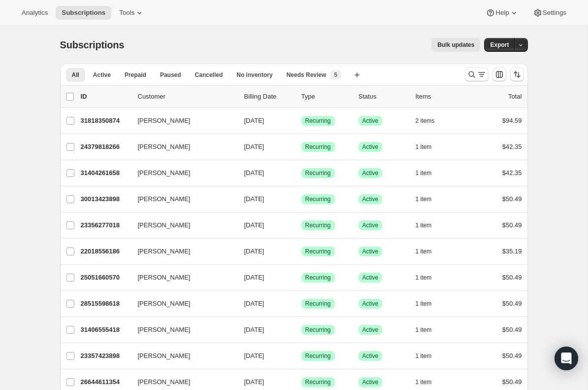 The width and height of the screenshot is (588, 390). What do you see at coordinates (34, 13) in the screenshot?
I see `button: Analytics` at bounding box center [34, 13].